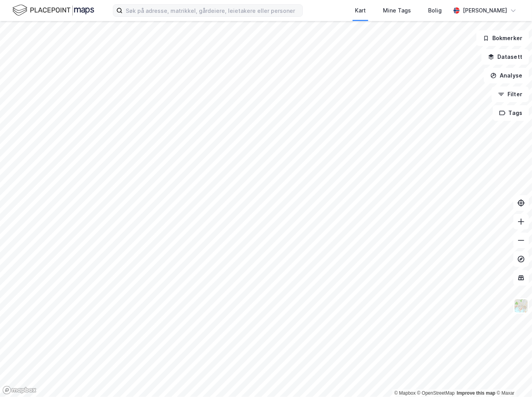 The width and height of the screenshot is (532, 397). Describe the element at coordinates (360, 10) in the screenshot. I see `div: Kart` at that location.